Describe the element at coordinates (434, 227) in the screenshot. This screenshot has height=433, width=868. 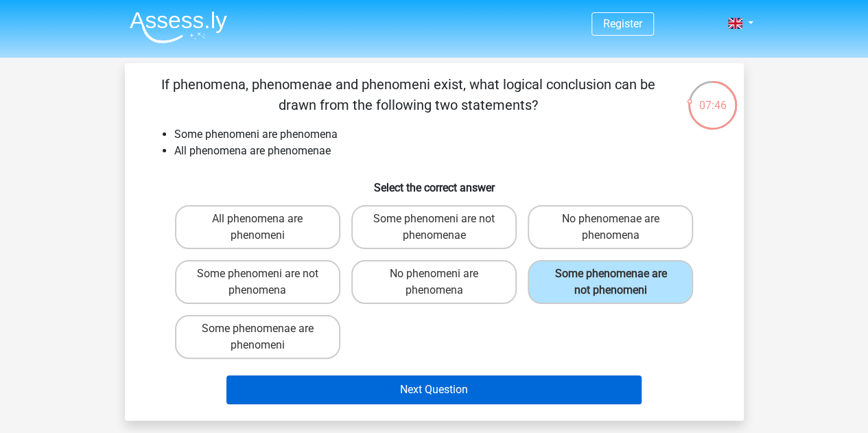
I see `label: Some phenomeni are not phenomenae` at that location.